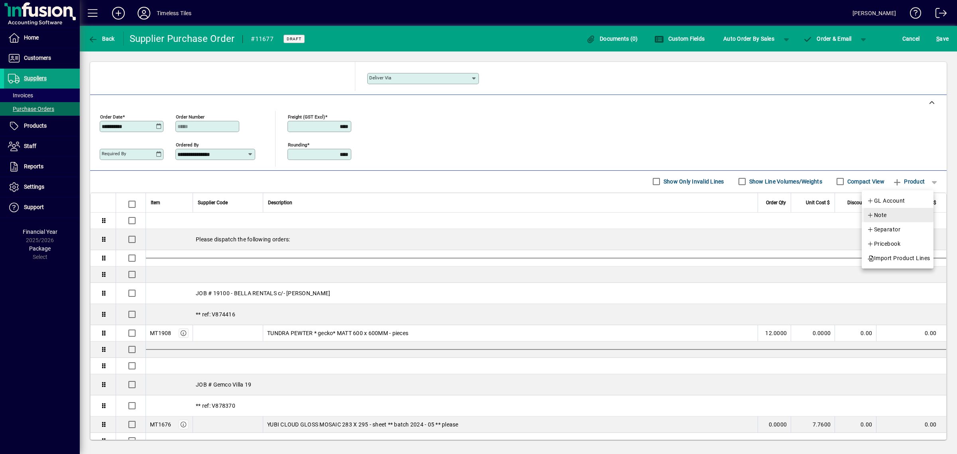 This screenshot has width=957, height=454. Describe the element at coordinates (876, 215) in the screenshot. I see `span: Note` at that location.